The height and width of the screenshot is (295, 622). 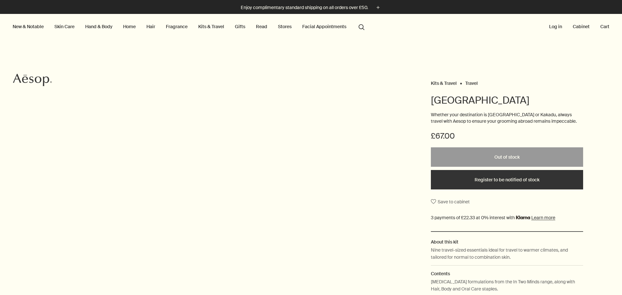 What do you see at coordinates (262, 27) in the screenshot?
I see `a: Read` at bounding box center [262, 27].